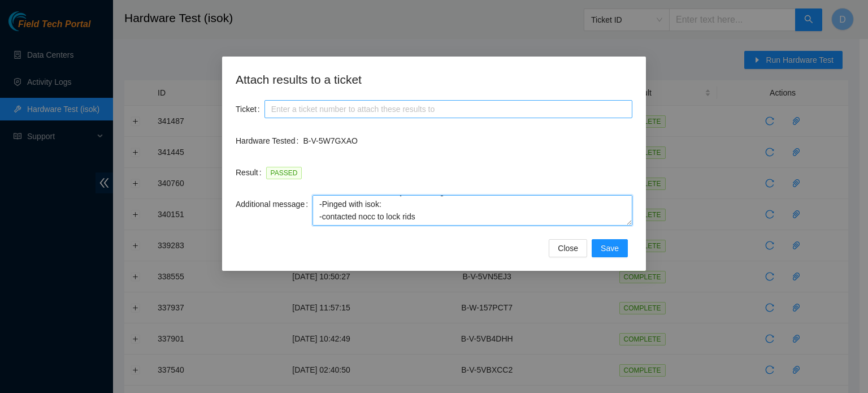  I want to click on span: Hardware Tested, so click(265, 141).